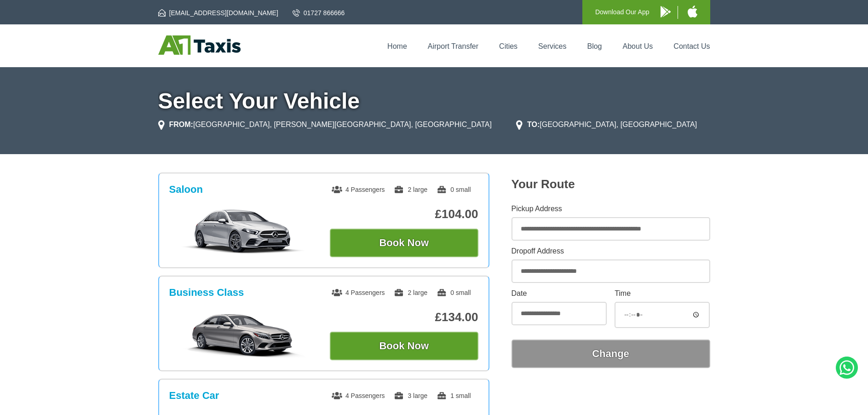 Image resolution: width=868 pixels, height=415 pixels. I want to click on h3: Estate Car, so click(194, 396).